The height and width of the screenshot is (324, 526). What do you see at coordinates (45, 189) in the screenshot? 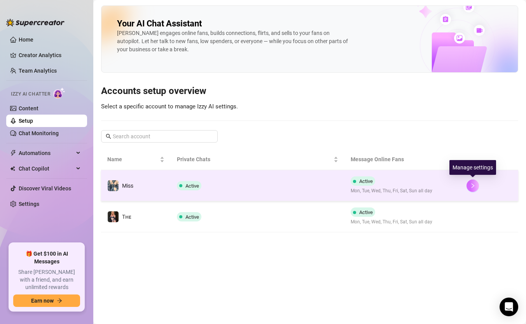
I see `a: Discover Viral Videos` at bounding box center [45, 189].